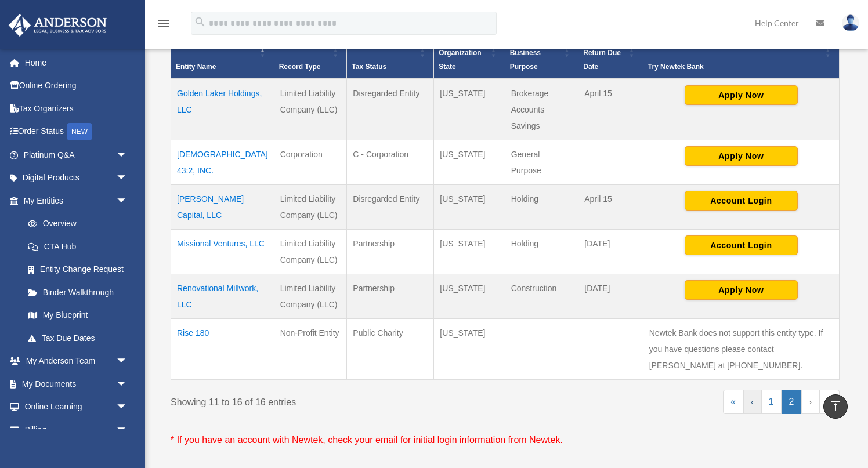  What do you see at coordinates (836, 406) in the screenshot?
I see `i: vertical_align_top` at bounding box center [836, 406].